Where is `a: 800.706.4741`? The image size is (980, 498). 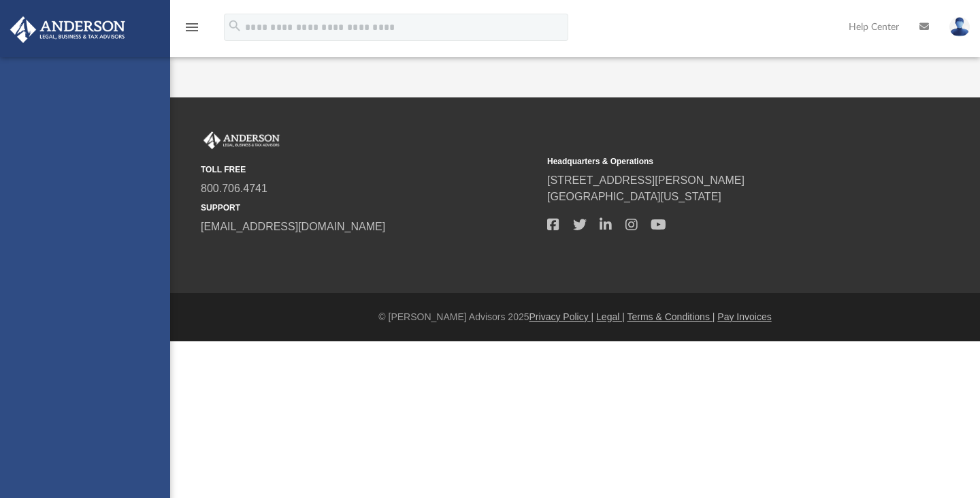 a: 800.706.4741 is located at coordinates (234, 188).